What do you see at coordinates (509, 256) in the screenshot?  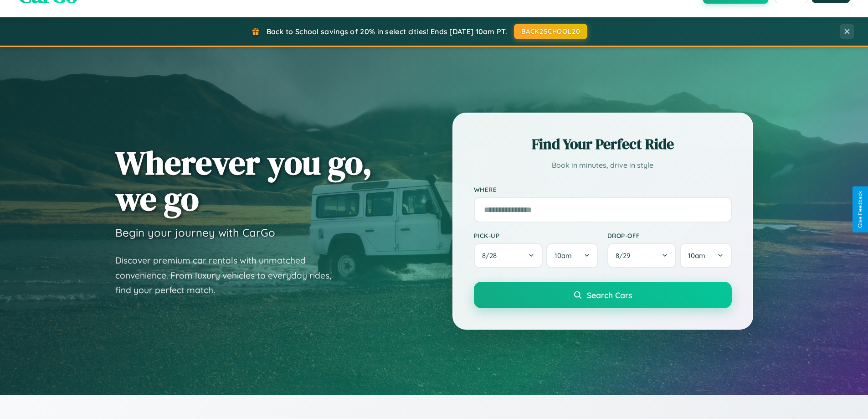 I see `button: 8/28` at bounding box center [509, 256].